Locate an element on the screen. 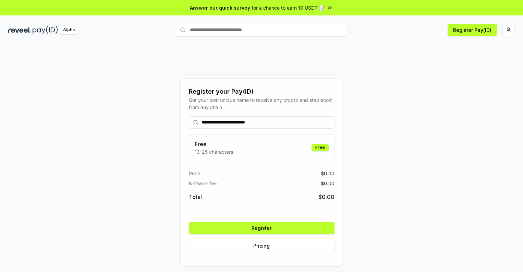 Image resolution: width=523 pixels, height=272 pixels. button: Pricing is located at coordinates (262, 246).